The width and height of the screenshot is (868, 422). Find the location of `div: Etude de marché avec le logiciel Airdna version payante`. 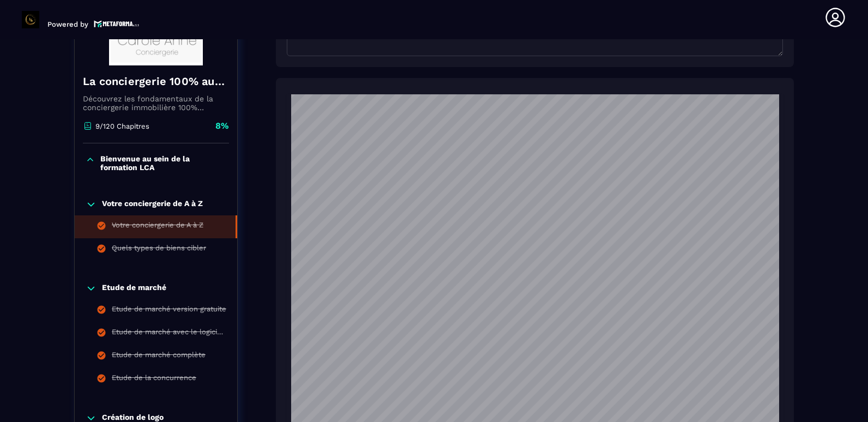

div: Etude de marché avec le logiciel Airdna version payante is located at coordinates (169, 334).